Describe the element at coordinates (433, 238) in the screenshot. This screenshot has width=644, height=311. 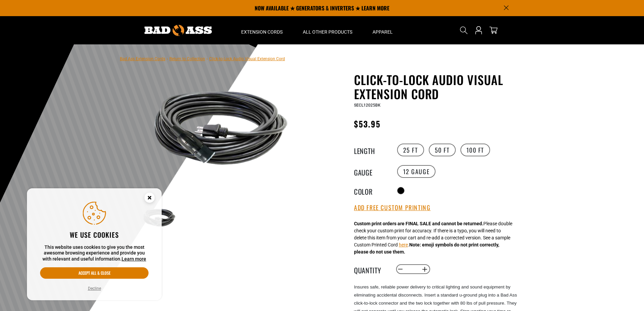
I see `div: Please double check your custom print for accuracy. If there is a typo, you will need to delete t...` at that location.